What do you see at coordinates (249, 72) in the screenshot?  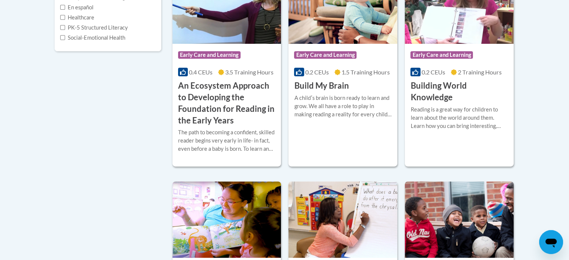 I see `span: 3.5 Training Hours` at bounding box center [249, 72].